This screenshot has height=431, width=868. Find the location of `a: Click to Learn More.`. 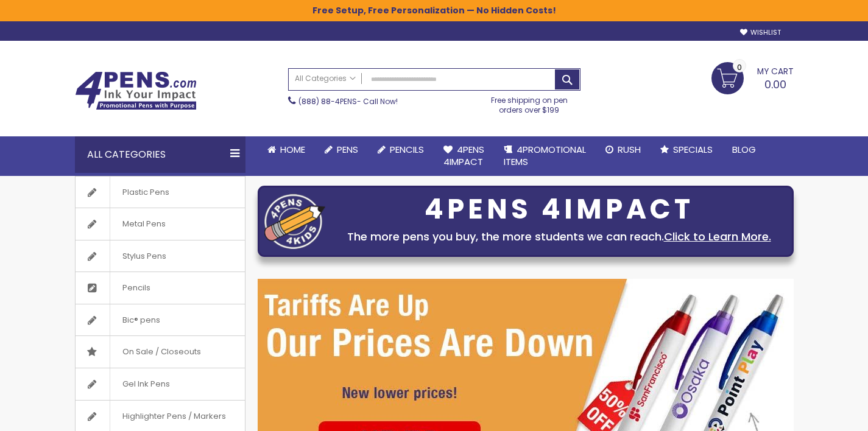

a: Click to Learn More. is located at coordinates (718, 236).